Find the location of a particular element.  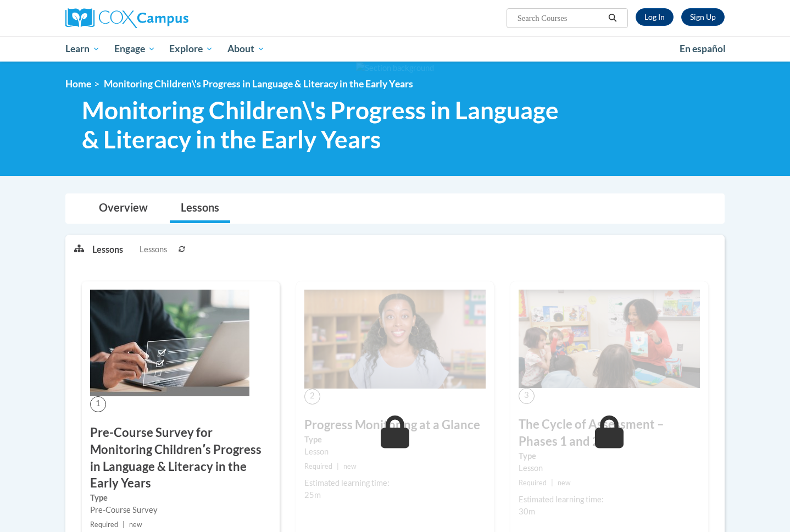

p: Lessons is located at coordinates (107, 250).